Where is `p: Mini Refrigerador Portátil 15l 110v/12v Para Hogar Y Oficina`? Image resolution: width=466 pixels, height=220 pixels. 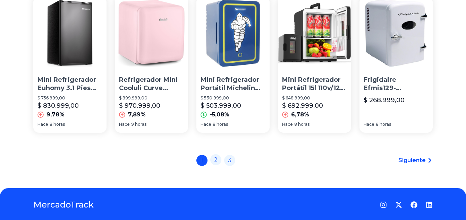
p: Mini Refrigerador Portátil 15l 110v/12v Para Hogar Y Oficina is located at coordinates (314, 84).